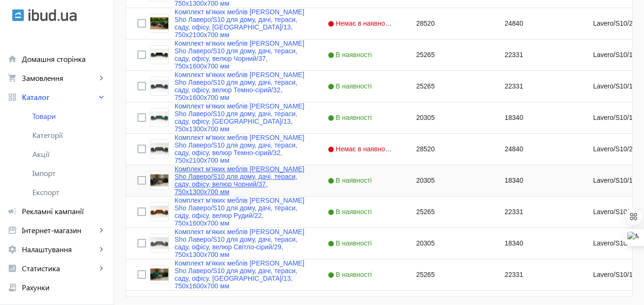 This screenshot has height=305, width=644. Describe the element at coordinates (59, 249) in the screenshot. I see `span: Налаштування` at that location.